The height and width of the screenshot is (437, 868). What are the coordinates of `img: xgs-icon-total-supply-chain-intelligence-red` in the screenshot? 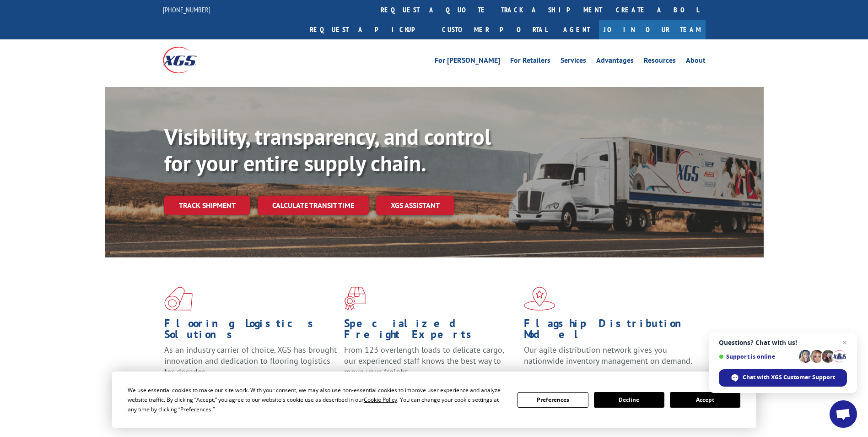 It's located at (178, 299).